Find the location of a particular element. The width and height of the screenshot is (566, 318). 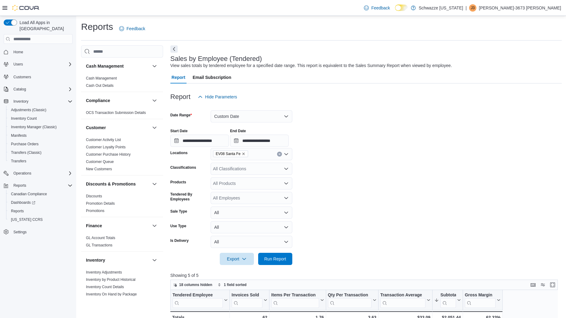

span: Cash Out Details is located at coordinates (100, 86).